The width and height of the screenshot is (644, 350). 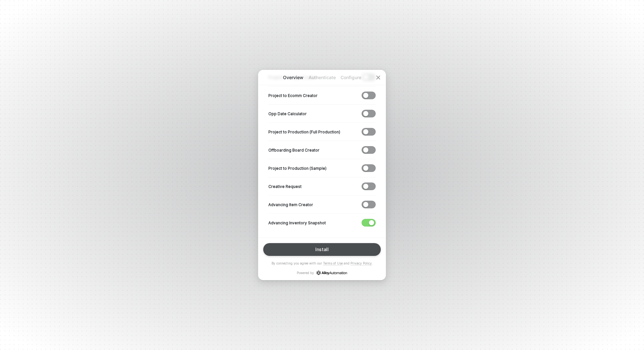 What do you see at coordinates (361, 263) in the screenshot?
I see `a: Privacy Policy` at bounding box center [361, 263].